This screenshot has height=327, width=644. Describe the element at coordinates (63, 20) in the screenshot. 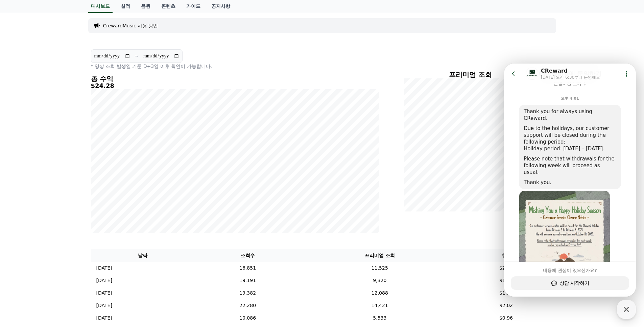

I see `span: 운영시간 보기` at that location.